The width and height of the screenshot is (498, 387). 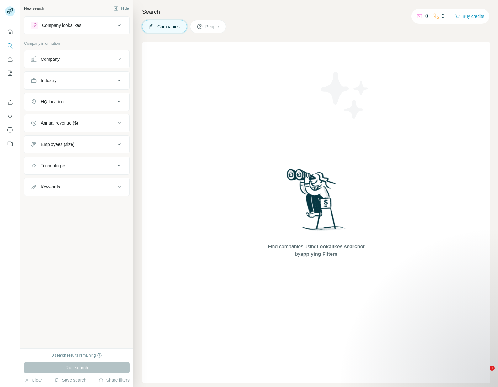 What do you see at coordinates (77, 81) in the screenshot?
I see `button: Industry` at bounding box center [77, 81].